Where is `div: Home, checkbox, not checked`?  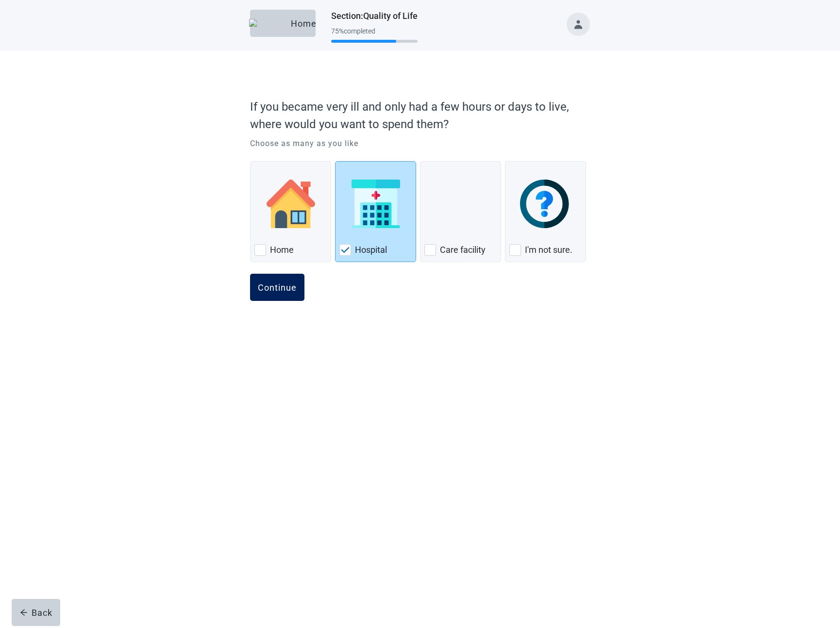 div: Home, checkbox, not checked is located at coordinates (290, 212).